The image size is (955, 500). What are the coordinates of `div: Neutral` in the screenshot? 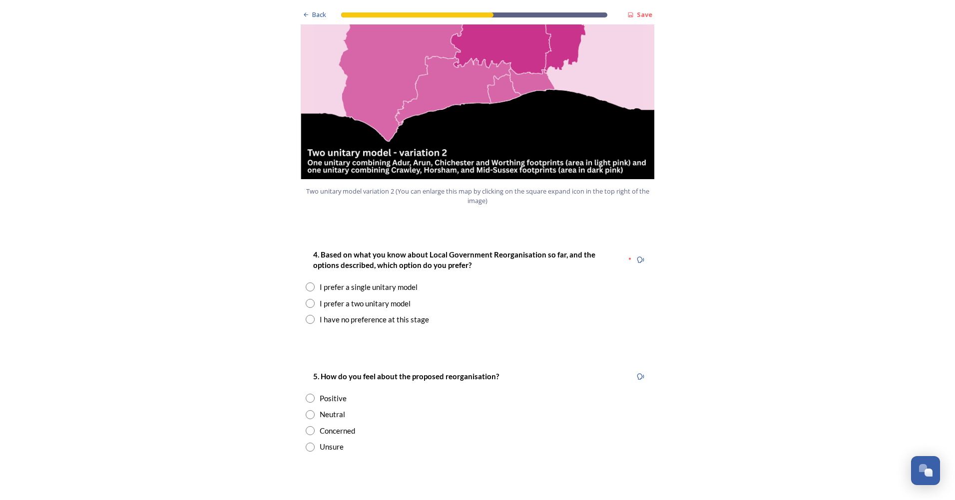 It's located at (332, 414).